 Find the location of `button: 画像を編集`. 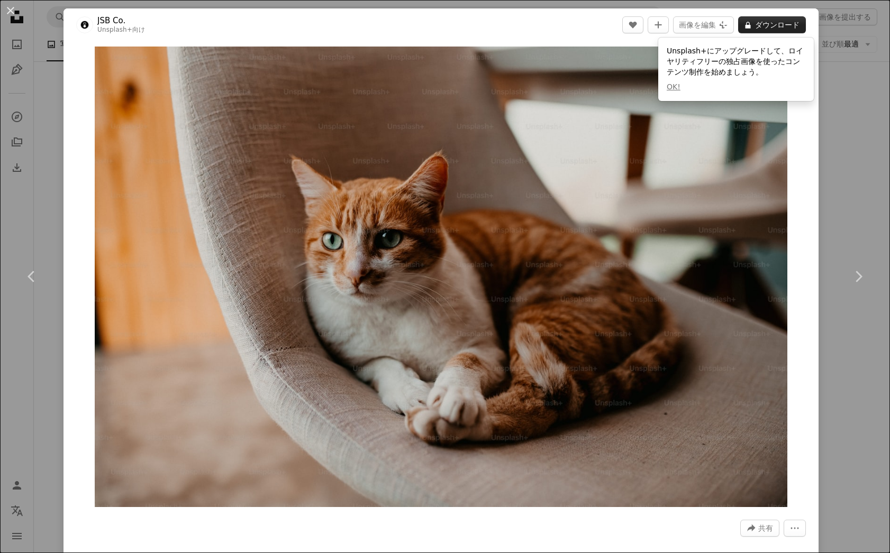

button: 画像を編集 is located at coordinates (703, 25).